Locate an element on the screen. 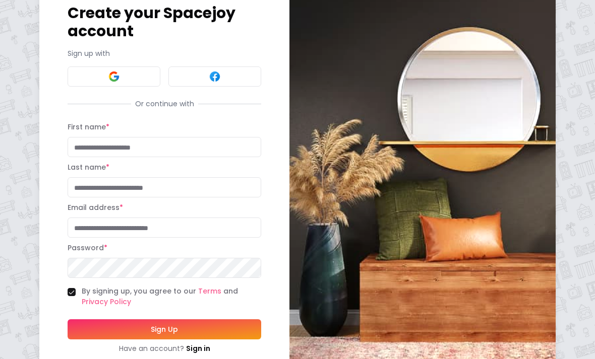 This screenshot has height=359, width=595. a: Terms is located at coordinates (210, 291).